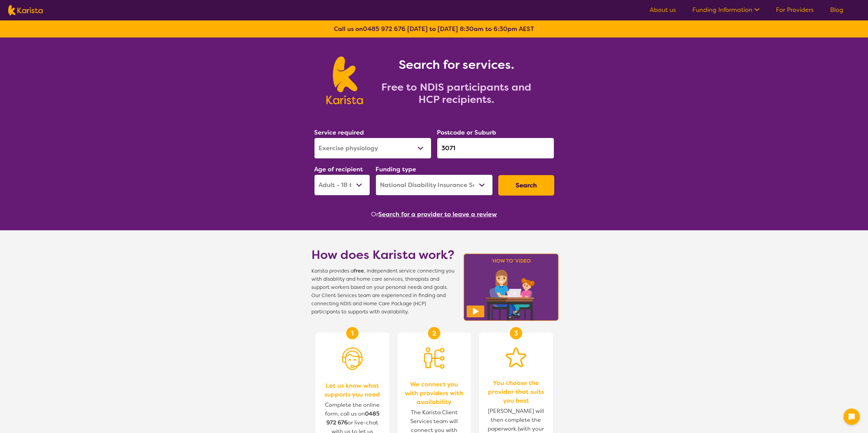 This screenshot has width=868, height=433. I want to click on img: Karista video, so click(511, 287).